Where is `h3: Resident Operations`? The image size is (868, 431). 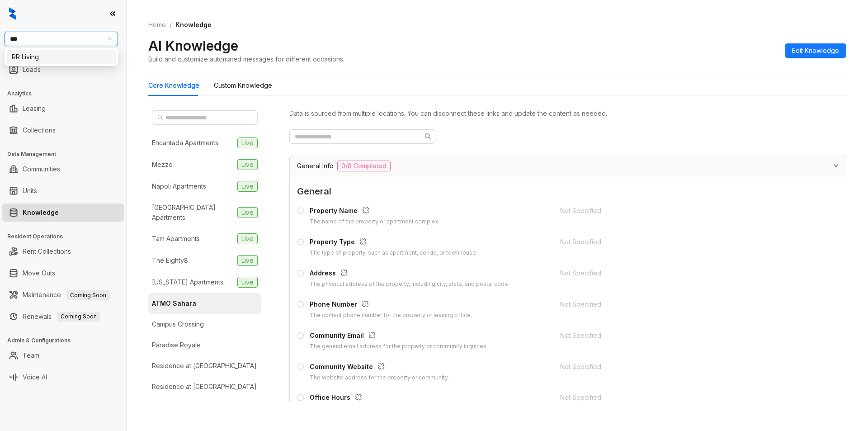
h3: Resident Operations is located at coordinates (66, 236).